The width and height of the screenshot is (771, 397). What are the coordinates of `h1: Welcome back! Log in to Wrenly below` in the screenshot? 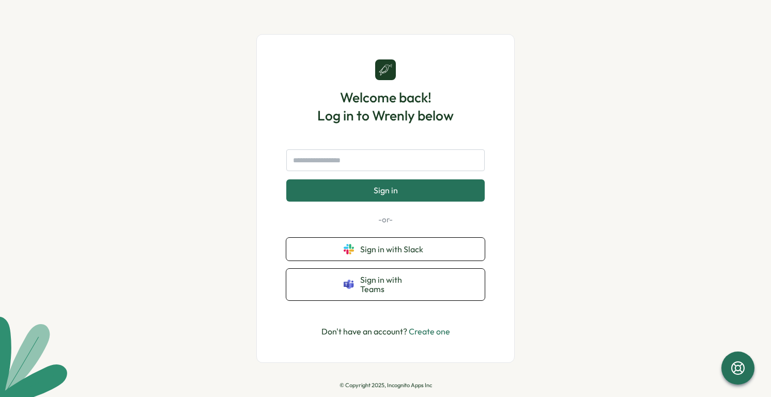 It's located at (386, 106).